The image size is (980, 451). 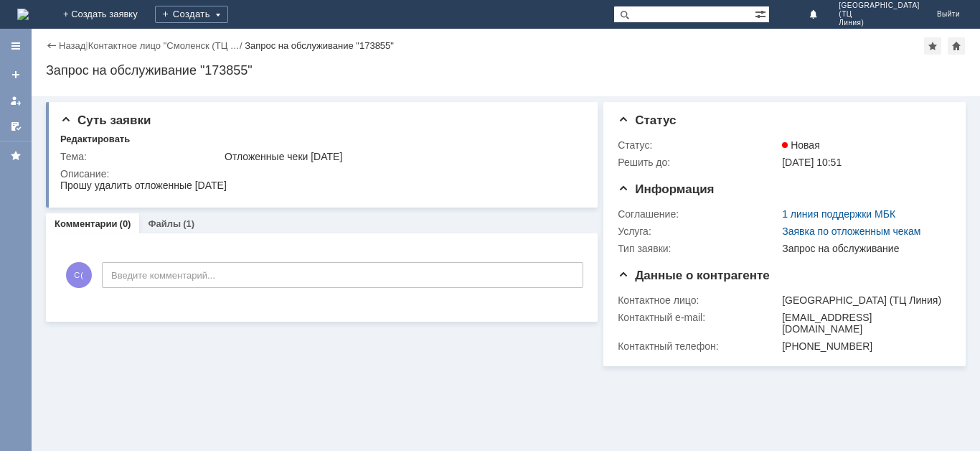 I want to click on div: Контактный e-mail:, so click(x=698, y=317).